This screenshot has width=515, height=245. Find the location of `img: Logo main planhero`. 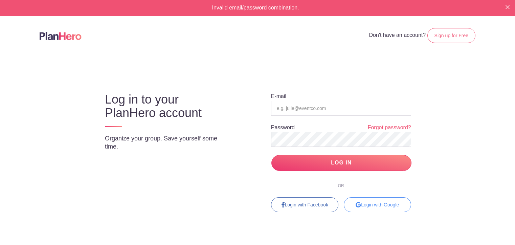

img: Logo main planhero is located at coordinates (61, 36).